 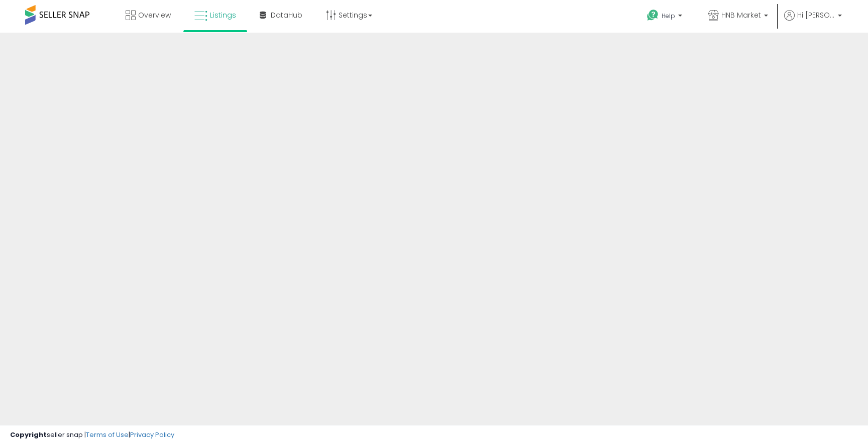 I want to click on span: DataHub, so click(x=287, y=15).